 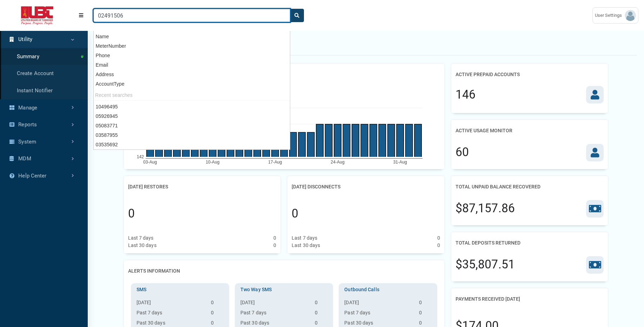 I want to click on div: $35,807.51, so click(x=485, y=265).